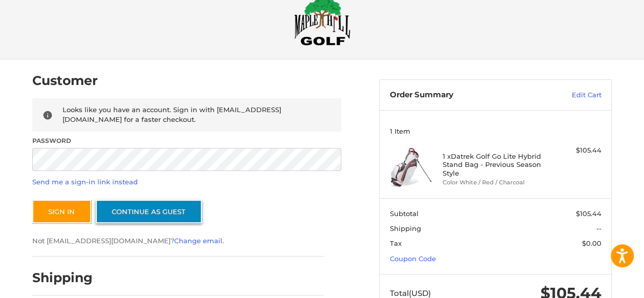 The width and height of the screenshot is (644, 298). What do you see at coordinates (405, 214) in the screenshot?
I see `span: Subtotal` at bounding box center [405, 214].